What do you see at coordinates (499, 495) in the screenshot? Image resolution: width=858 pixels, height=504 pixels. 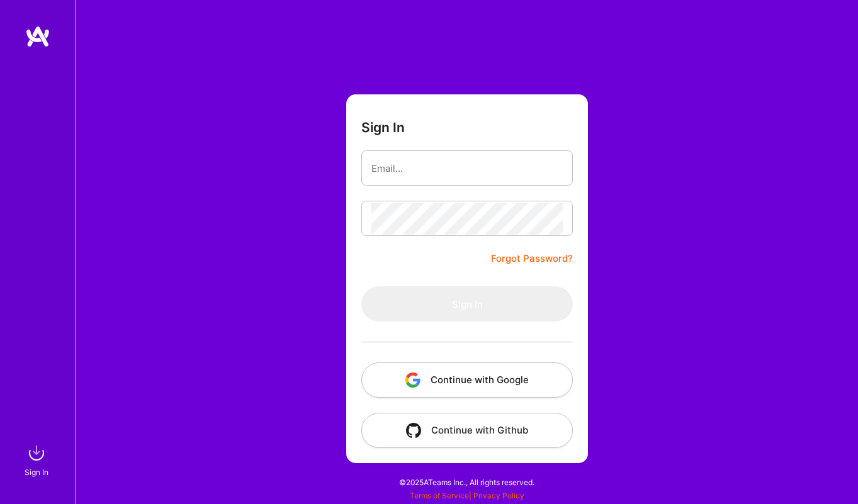 I see `a: Privacy Policy` at bounding box center [499, 495].